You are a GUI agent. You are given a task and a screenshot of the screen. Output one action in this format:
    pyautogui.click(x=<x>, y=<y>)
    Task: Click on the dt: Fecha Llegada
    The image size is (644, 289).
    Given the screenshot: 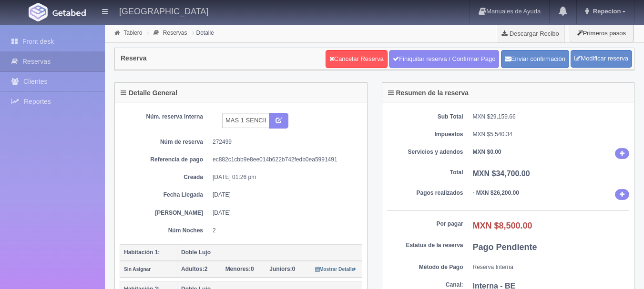 What is the action you would take?
    pyautogui.click(x=165, y=195)
    